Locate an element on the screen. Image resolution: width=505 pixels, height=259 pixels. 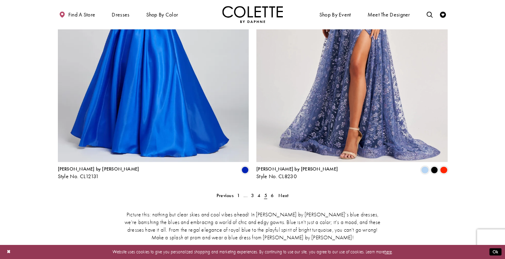
button: Submit Dialog is located at coordinates (496, 252).